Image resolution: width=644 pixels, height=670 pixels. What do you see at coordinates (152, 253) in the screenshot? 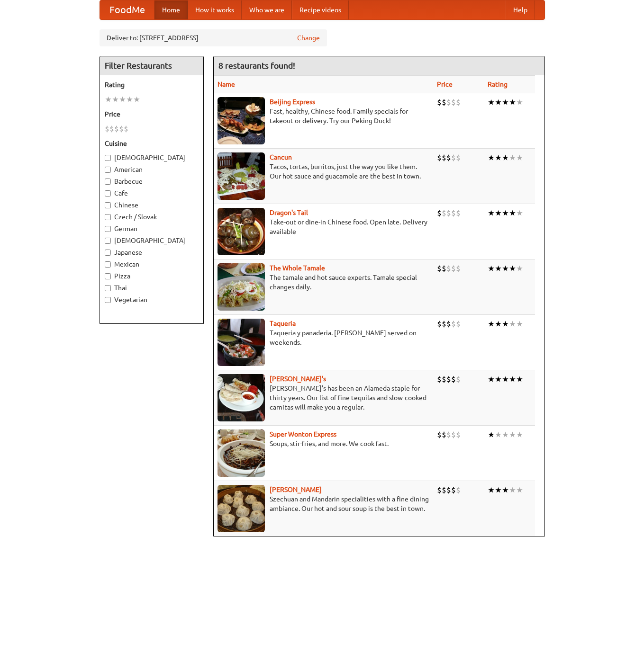
I see `label: Japanese` at bounding box center [152, 253].